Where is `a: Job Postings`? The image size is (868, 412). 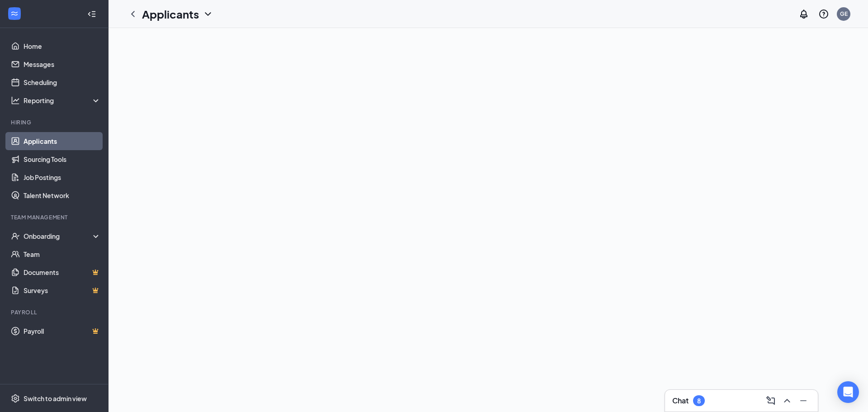
a: Job Postings is located at coordinates (62, 177).